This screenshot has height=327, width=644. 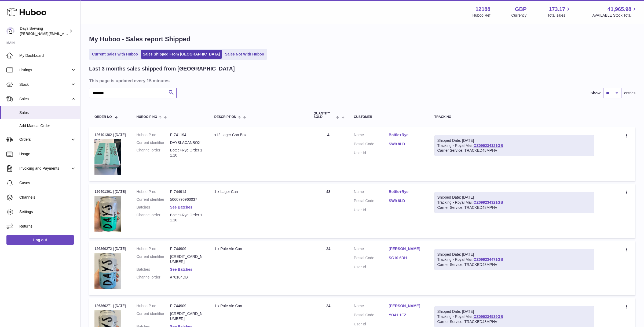 What do you see at coordinates (324, 115) in the screenshot?
I see `span: Quantity Sold` at bounding box center [324, 115].